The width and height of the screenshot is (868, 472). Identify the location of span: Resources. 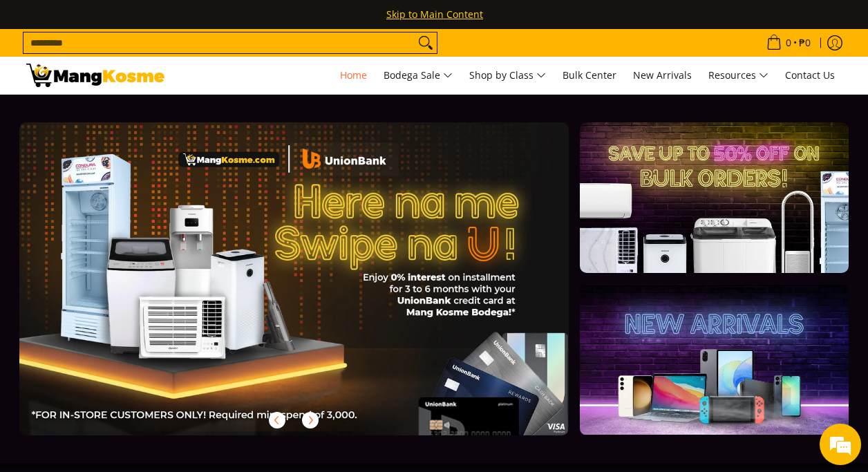
(738, 75).